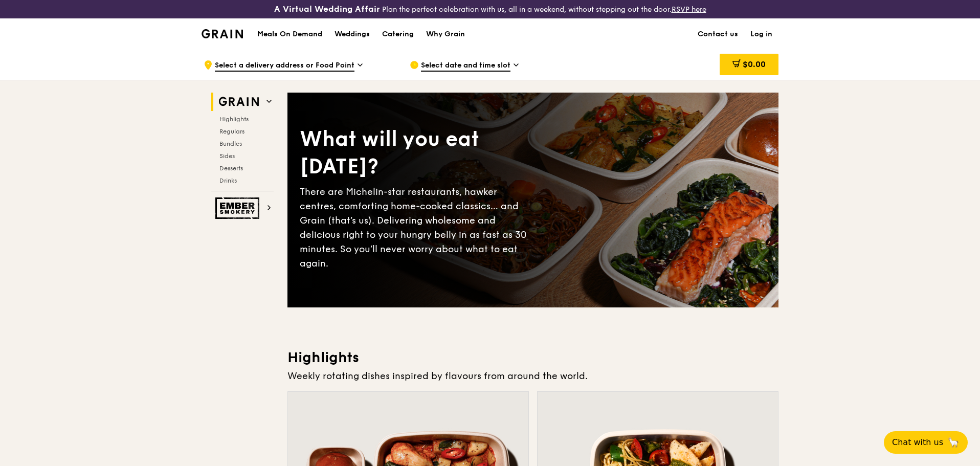 The height and width of the screenshot is (466, 980). Describe the element at coordinates (239, 208) in the screenshot. I see `img: Ember Smokery web logo` at that location.